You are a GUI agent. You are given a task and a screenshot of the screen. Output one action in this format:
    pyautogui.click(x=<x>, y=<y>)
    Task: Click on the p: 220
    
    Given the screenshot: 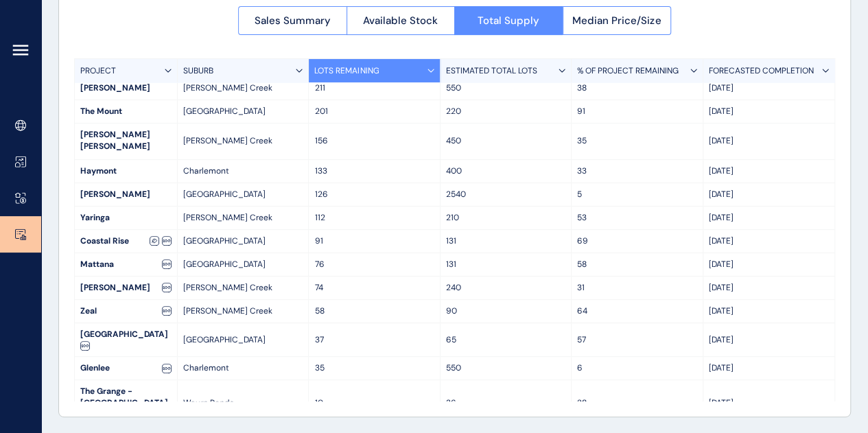 What is the action you would take?
    pyautogui.click(x=505, y=111)
    